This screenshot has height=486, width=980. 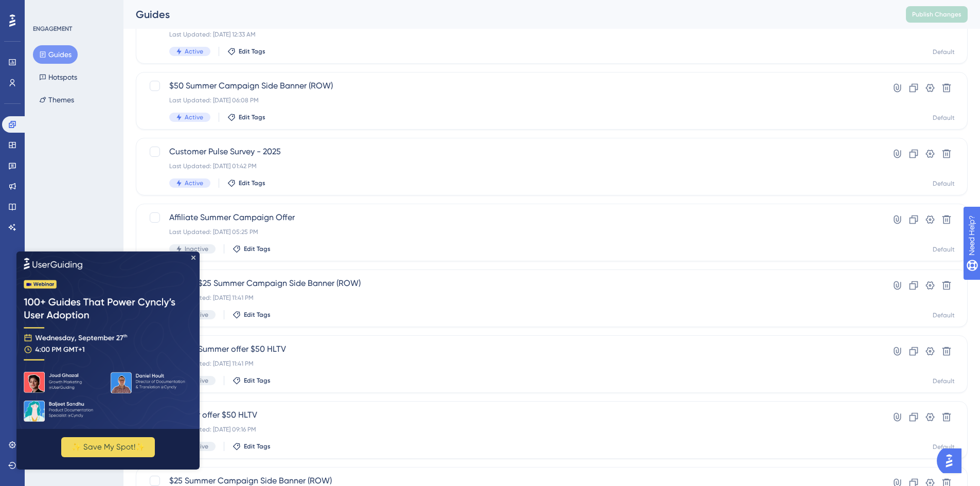 What do you see at coordinates (55, 55) in the screenshot?
I see `button: Guides` at bounding box center [55, 55].